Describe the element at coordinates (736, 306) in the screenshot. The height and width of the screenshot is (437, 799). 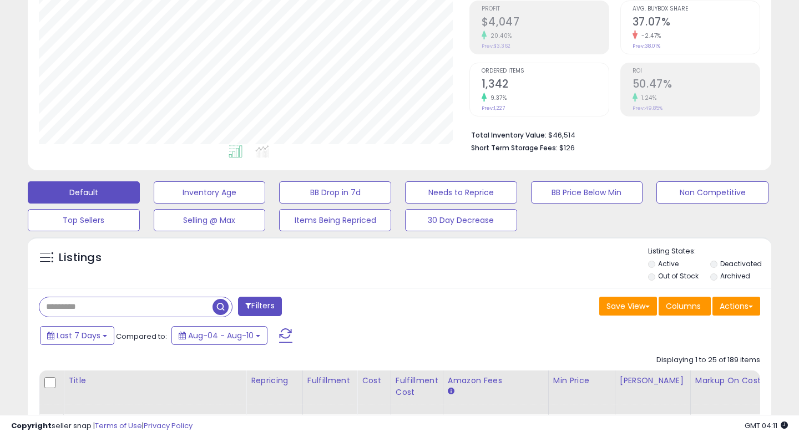
I see `button: Actions` at that location.